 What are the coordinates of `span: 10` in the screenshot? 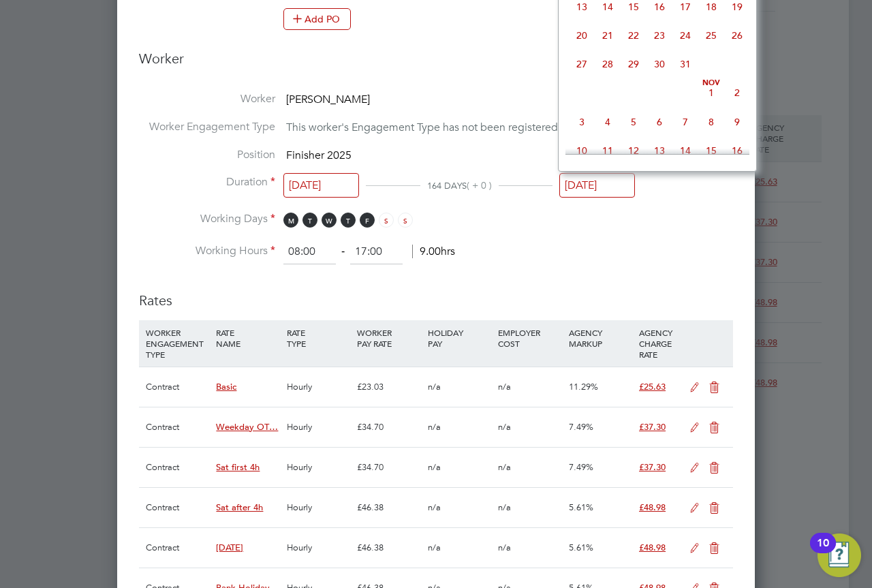 It's located at (581, 150).